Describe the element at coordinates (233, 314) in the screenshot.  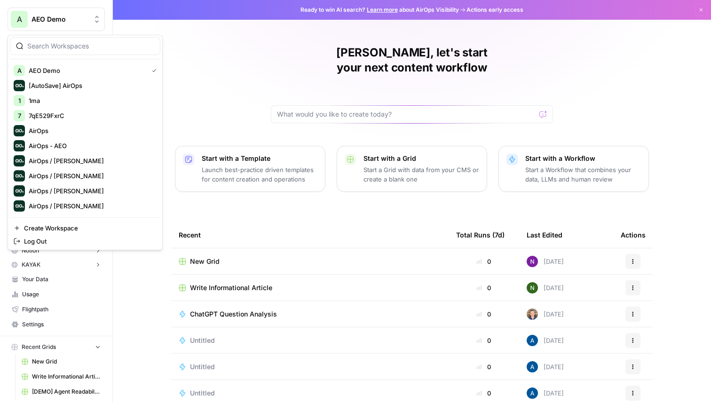
I see `span: ChatGPT Question Analysis` at that location.